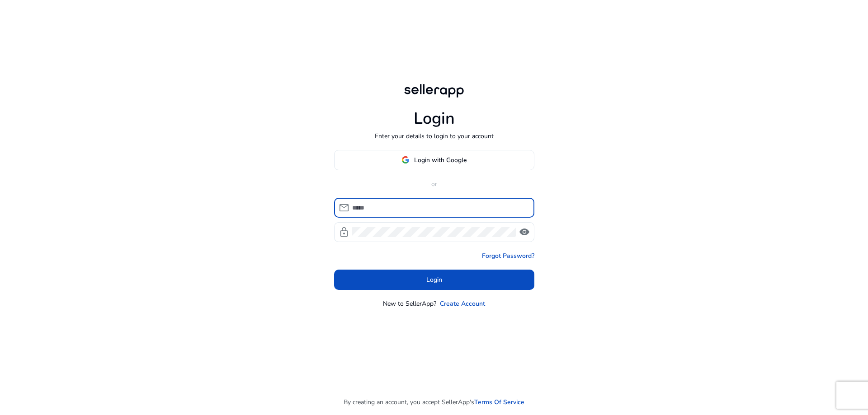  What do you see at coordinates (434, 118) in the screenshot?
I see `h1: Login` at bounding box center [434, 118].